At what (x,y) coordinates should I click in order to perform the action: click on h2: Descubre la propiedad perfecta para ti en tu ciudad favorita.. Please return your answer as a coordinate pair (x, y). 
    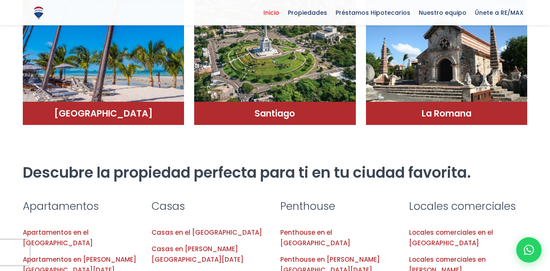
    Looking at the image, I should click on (275, 172).